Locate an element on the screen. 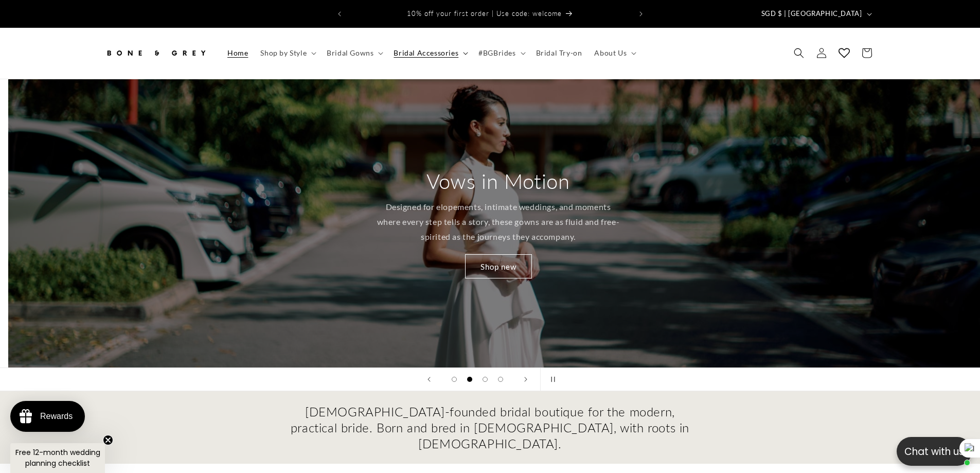 The image size is (980, 473). div: Free 12-month wedding planning checklistClose teaser is located at coordinates (58, 458).